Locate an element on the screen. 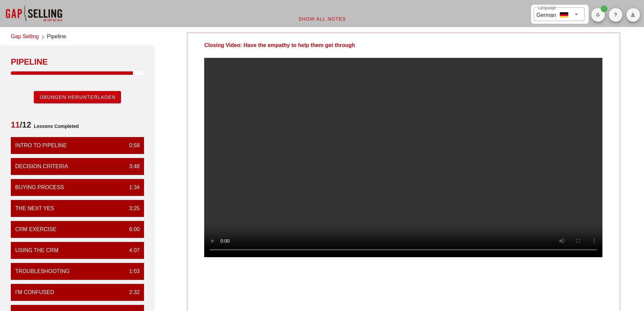 This screenshot has width=644, height=311. div: Decision Criteria is located at coordinates (42, 166).